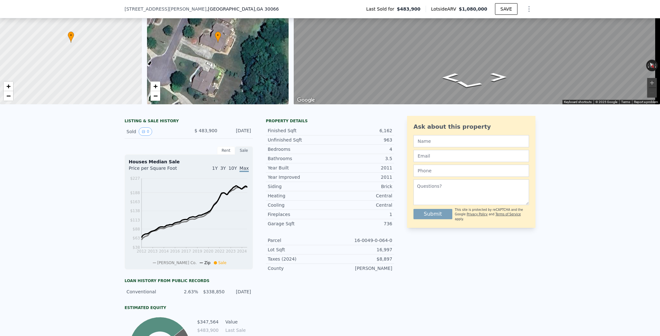  Describe the element at coordinates (626, 102) in the screenshot. I see `a: Terms` at that location.